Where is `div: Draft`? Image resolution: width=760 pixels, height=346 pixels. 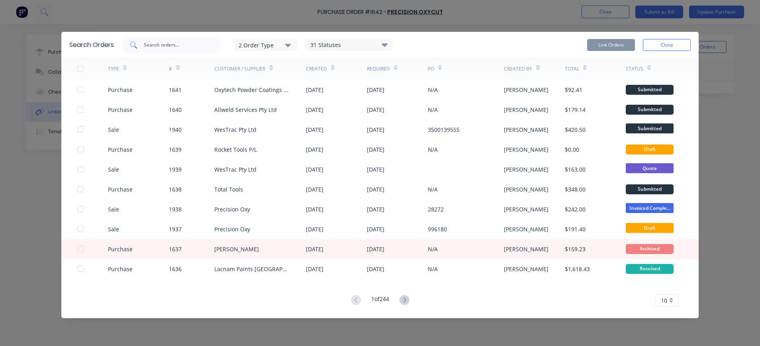
div: Draft is located at coordinates (650, 149).